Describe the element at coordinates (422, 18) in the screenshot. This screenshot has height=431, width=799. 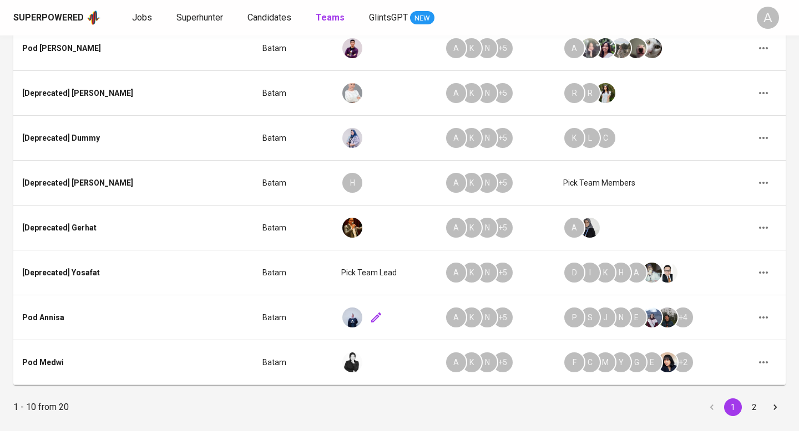
I see `span: NEW` at that location.